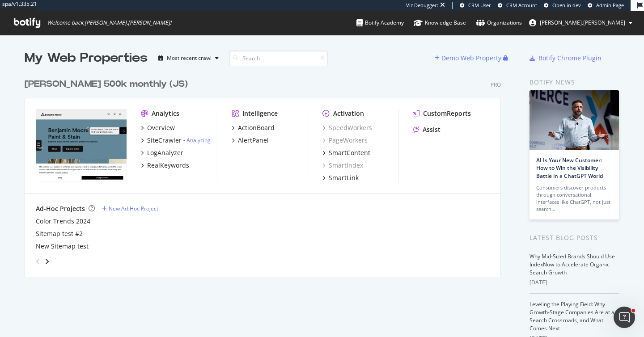  Describe the element at coordinates (499, 23) in the screenshot. I see `a: Organizations` at that location.